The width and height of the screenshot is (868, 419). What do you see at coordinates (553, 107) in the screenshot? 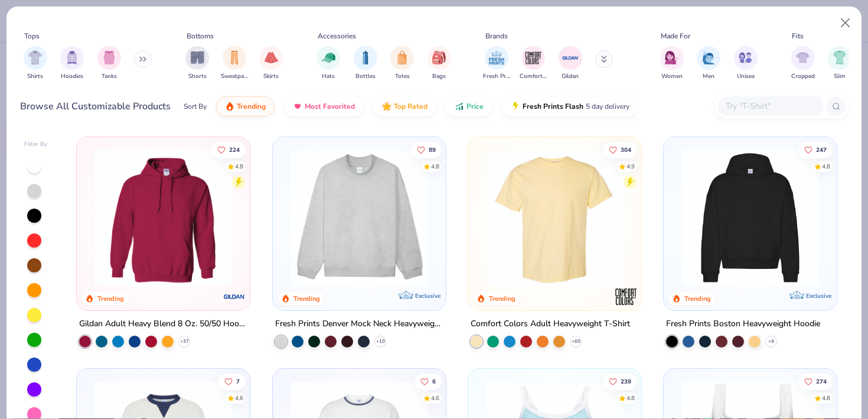
I see `span: Fresh Prints Flash` at bounding box center [553, 107].